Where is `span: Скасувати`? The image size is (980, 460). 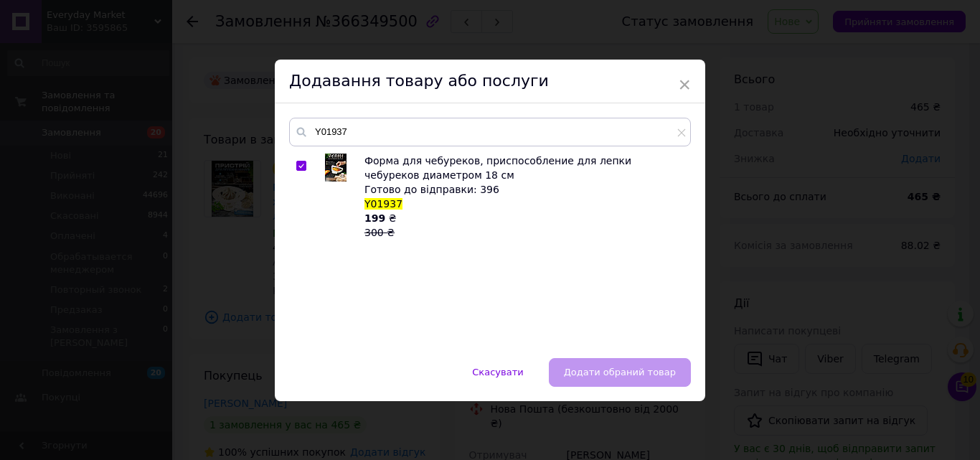 span: Скасувати is located at coordinates (497, 371).